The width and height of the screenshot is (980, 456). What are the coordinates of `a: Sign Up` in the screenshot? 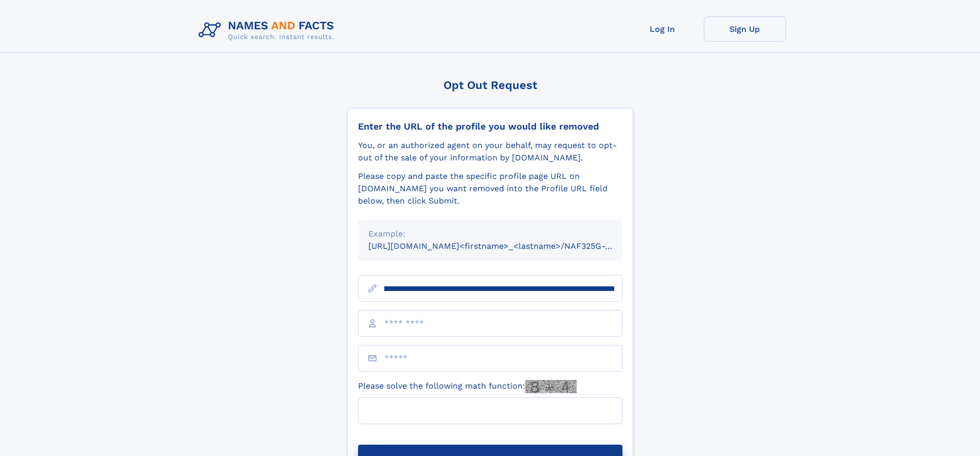 It's located at (745, 29).